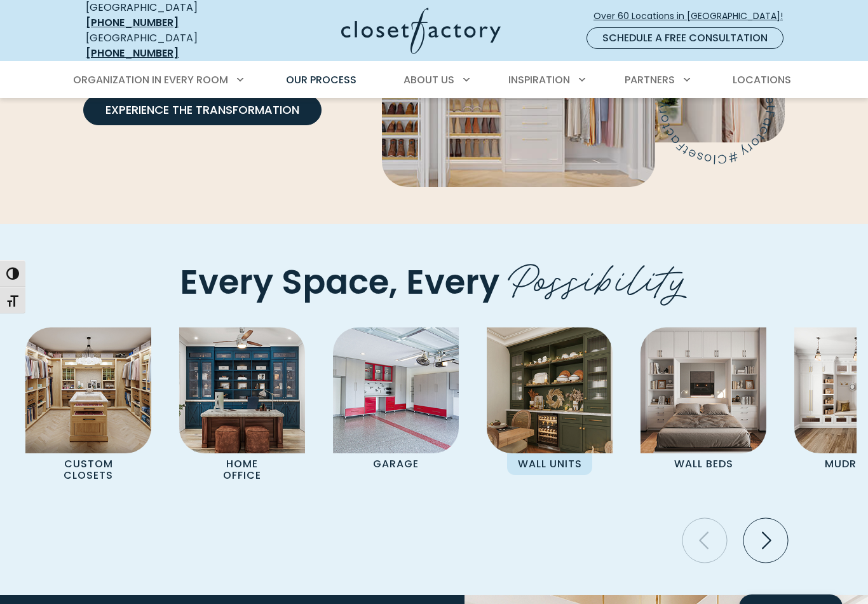 The height and width of the screenshot is (604, 868). Describe the element at coordinates (434, 80) in the screenshot. I see `nav: Primary Menu` at that location.